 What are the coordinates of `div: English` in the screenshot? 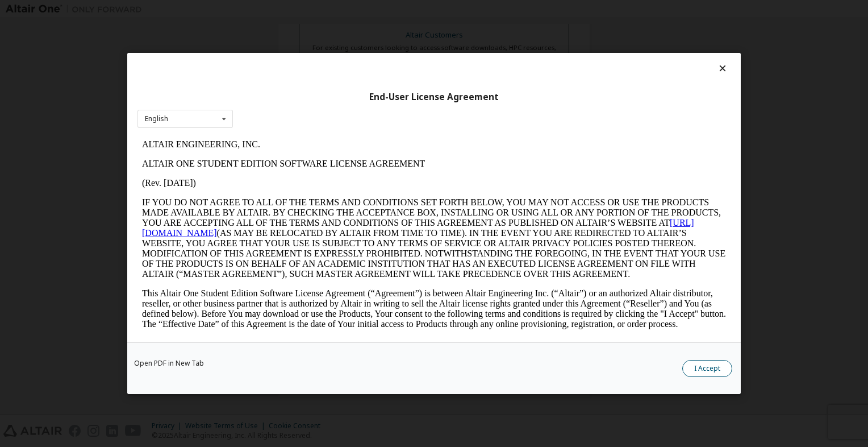 It's located at (156, 118).